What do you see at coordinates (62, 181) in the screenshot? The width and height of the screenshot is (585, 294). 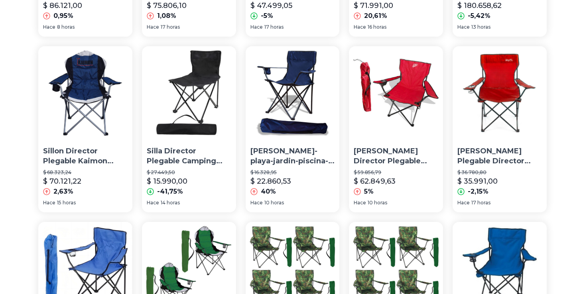 I see `p: $ 70.121,22` at bounding box center [62, 181].